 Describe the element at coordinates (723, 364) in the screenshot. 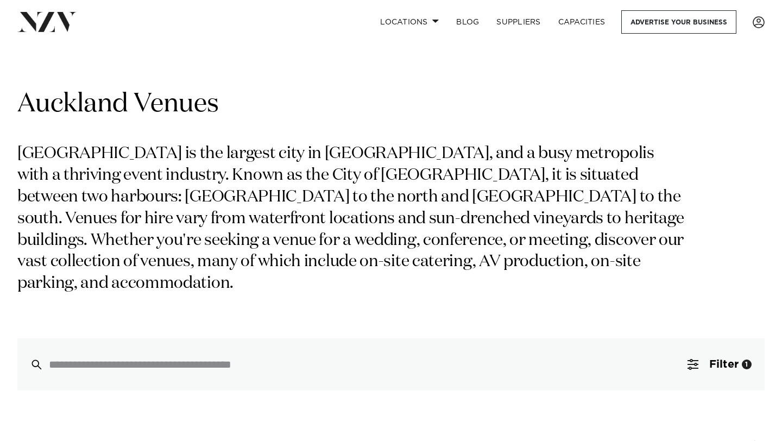

I see `span: Filter` at that location.